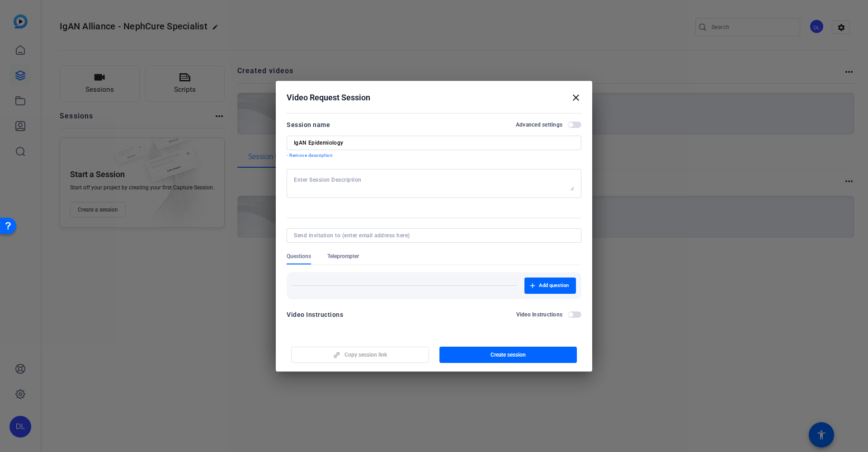 The width and height of the screenshot is (868, 452). I want to click on mat-icon: close, so click(576, 98).